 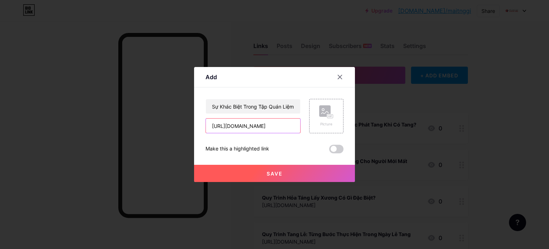 I want to click on div: Picture, so click(x=327, y=124).